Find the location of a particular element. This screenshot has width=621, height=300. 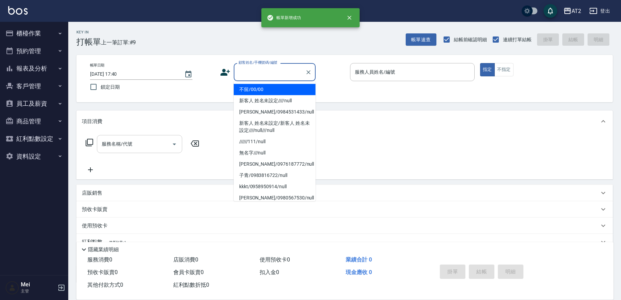

span: 帳單新增成功 is located at coordinates (284, 18).